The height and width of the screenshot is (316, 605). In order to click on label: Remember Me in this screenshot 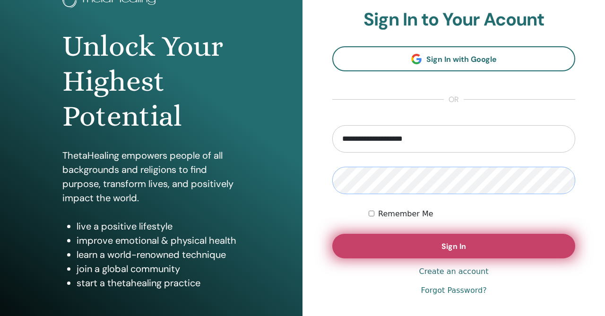, I will do `click(406, 214)`.